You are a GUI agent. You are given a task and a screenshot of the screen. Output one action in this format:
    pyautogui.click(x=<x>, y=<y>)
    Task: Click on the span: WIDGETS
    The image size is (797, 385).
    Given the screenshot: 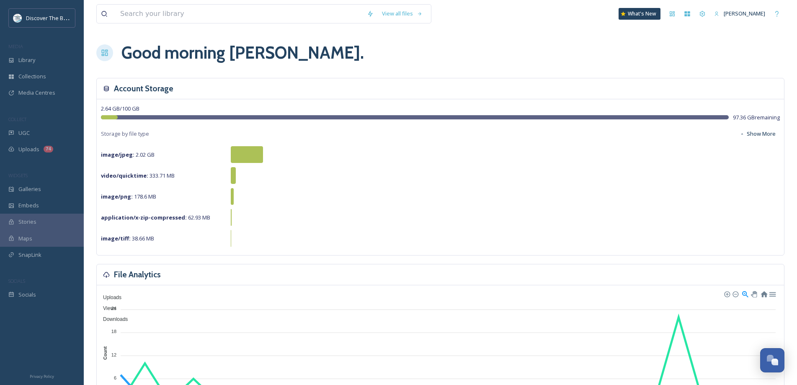 What is the action you would take?
    pyautogui.click(x=18, y=175)
    